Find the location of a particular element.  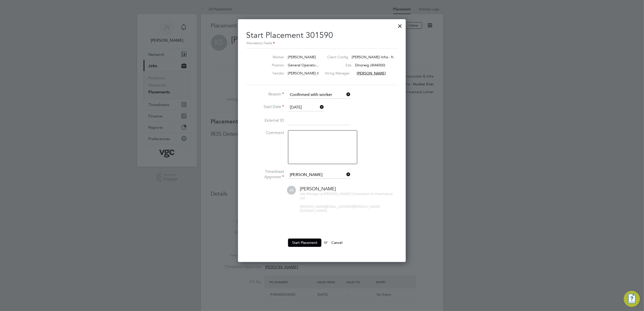

label: Comment is located at coordinates (265, 133).